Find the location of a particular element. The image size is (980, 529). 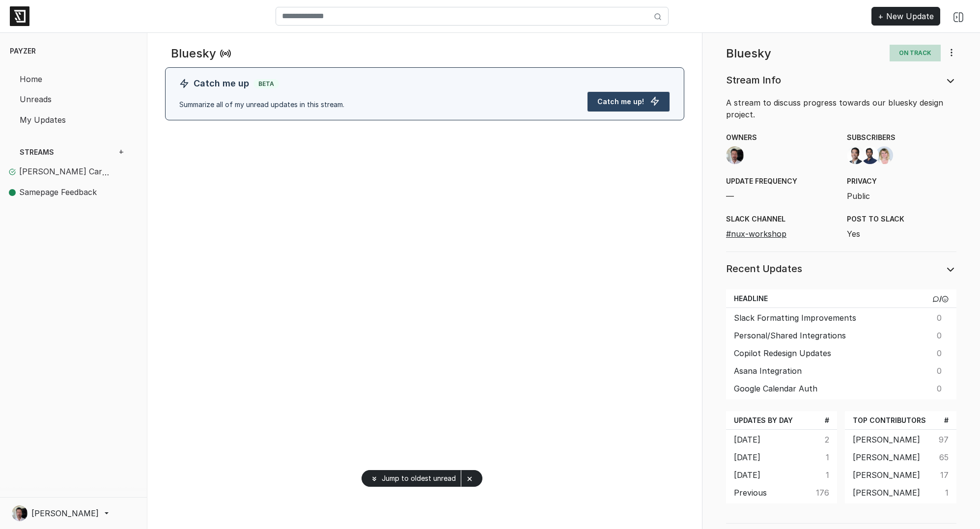

img: Sahil Jain is located at coordinates (870, 155).